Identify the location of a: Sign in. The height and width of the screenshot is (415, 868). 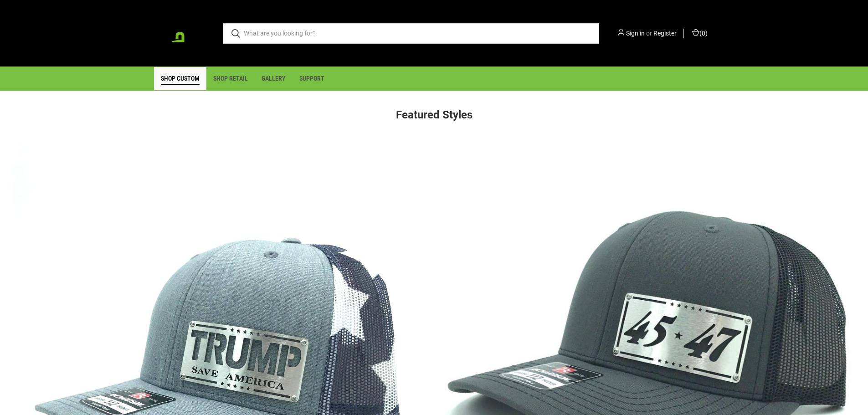
(635, 33).